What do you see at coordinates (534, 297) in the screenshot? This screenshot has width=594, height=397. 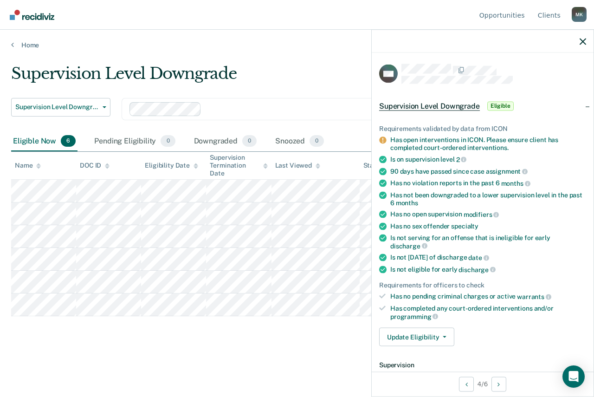 I see `span: warrants` at bounding box center [534, 297].